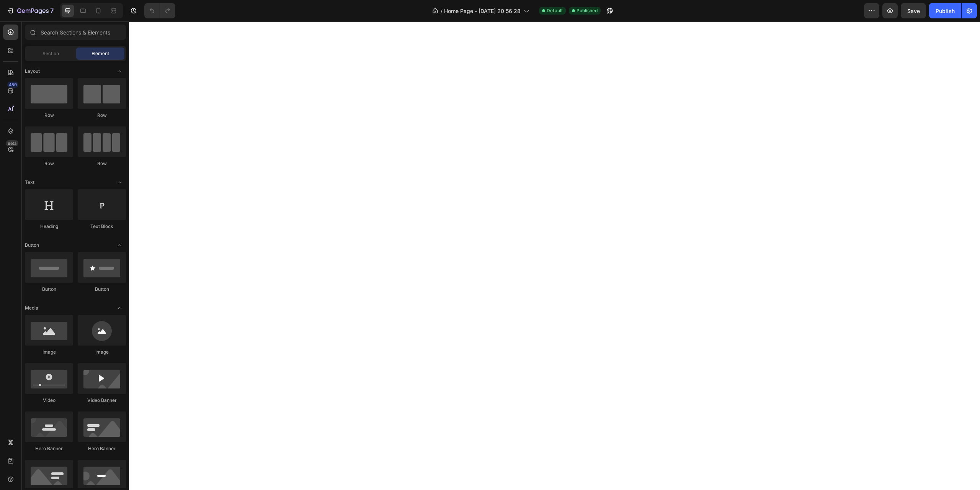 This screenshot has height=490, width=980. Describe the element at coordinates (945, 11) in the screenshot. I see `div: Publish` at that location.